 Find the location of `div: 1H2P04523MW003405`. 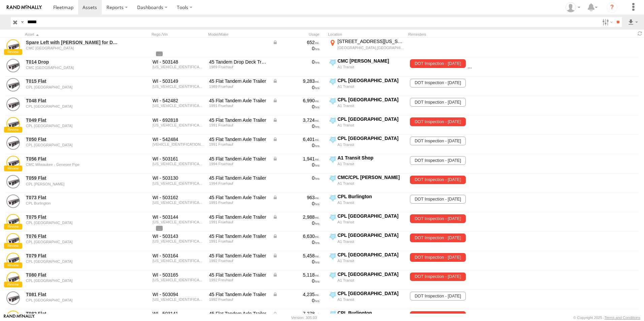

div: 1H2P04523MW003405 is located at coordinates (178, 106).